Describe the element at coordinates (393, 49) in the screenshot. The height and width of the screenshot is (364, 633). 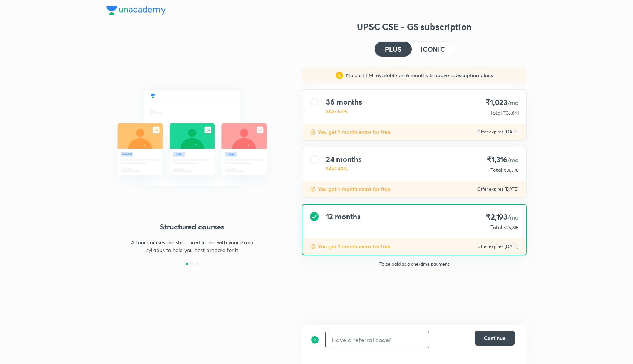
I see `button: PLUS` at that location.